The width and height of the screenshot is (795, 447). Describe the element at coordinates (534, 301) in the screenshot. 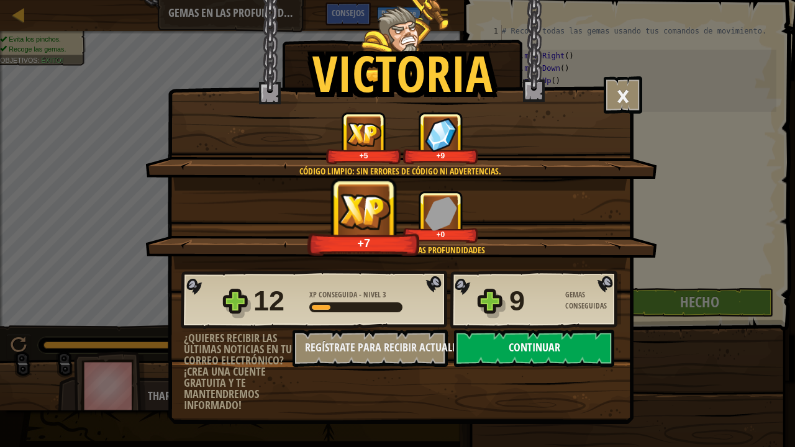

I see `div: 9` at that location.